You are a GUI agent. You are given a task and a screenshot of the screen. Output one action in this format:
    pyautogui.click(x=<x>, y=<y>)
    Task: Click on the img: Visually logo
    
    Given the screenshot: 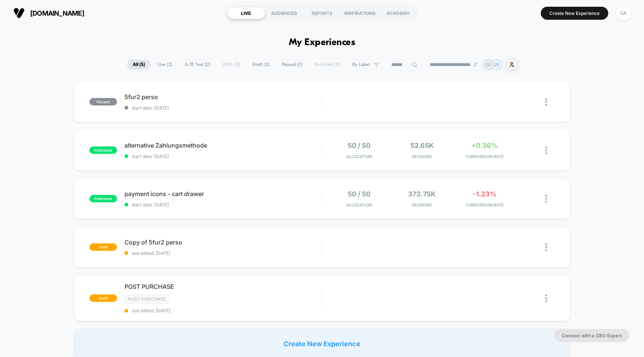 What is the action you would take?
    pyautogui.click(x=19, y=13)
    